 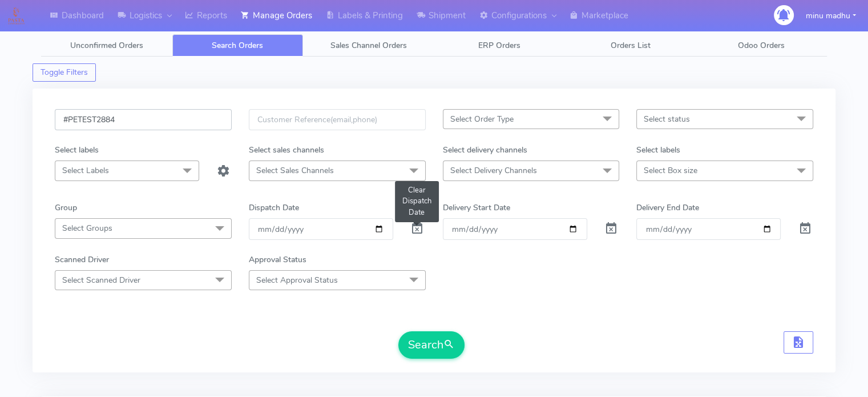 I want to click on label: Group, so click(x=65, y=208).